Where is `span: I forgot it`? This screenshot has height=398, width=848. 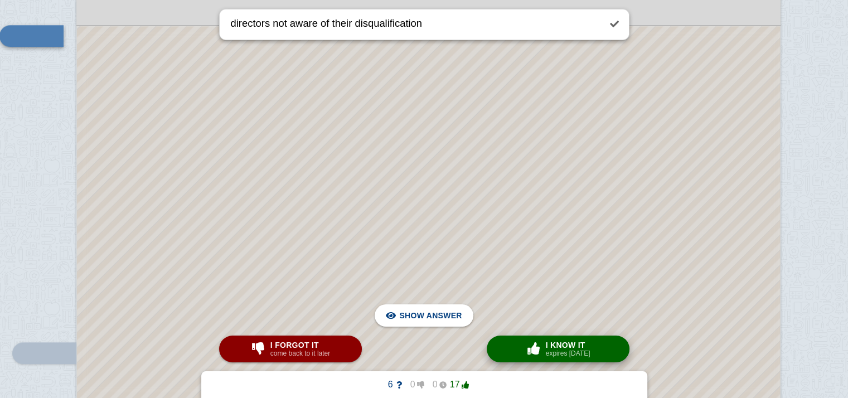 span: I forgot it is located at coordinates (300, 345).